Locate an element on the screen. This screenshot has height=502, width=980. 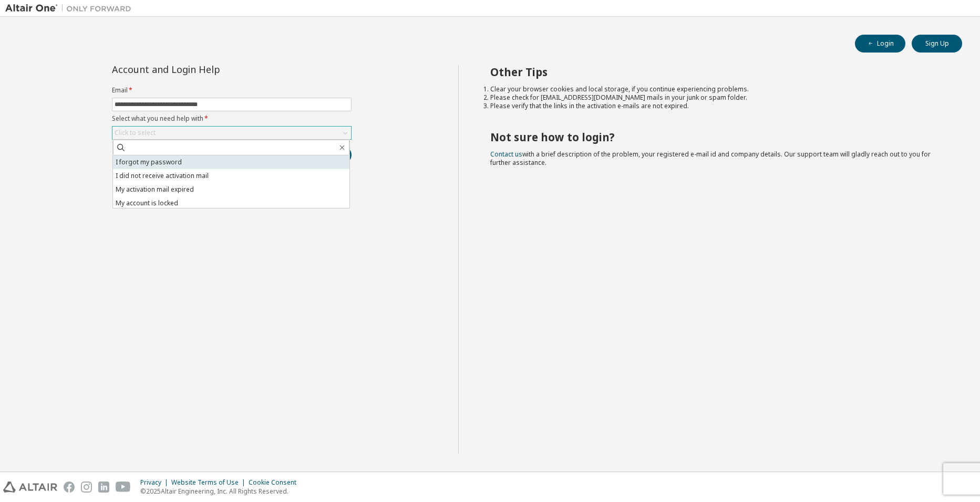
img: altair_logo.svg is located at coordinates (30, 487).